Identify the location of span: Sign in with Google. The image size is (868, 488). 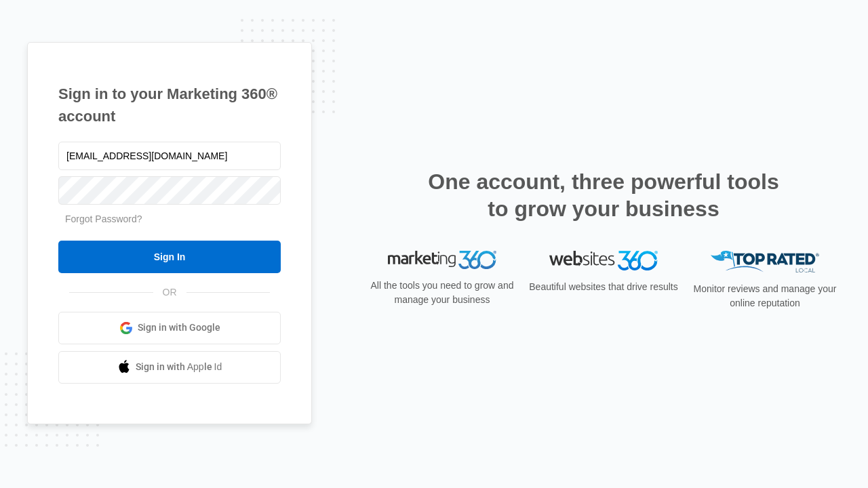
(179, 327).